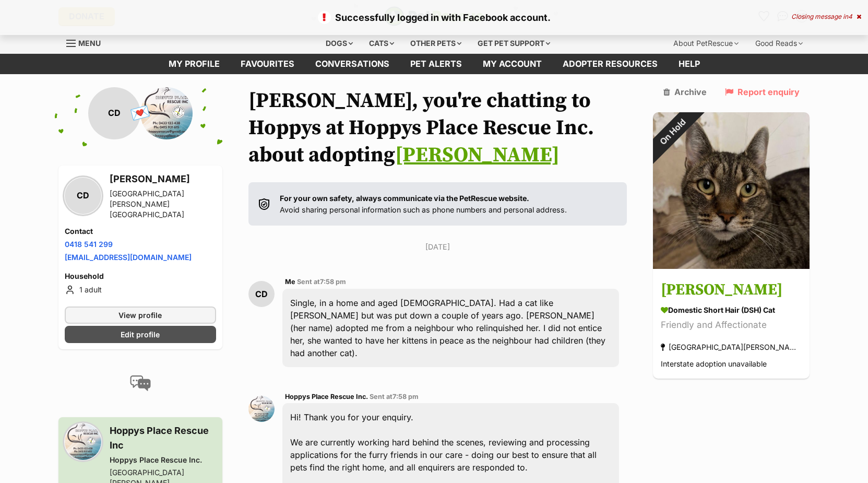 The height and width of the screenshot is (483, 868). What do you see at coordinates (326, 397) in the screenshot?
I see `span: Hoppys Place Rescue Inc.` at bounding box center [326, 397].